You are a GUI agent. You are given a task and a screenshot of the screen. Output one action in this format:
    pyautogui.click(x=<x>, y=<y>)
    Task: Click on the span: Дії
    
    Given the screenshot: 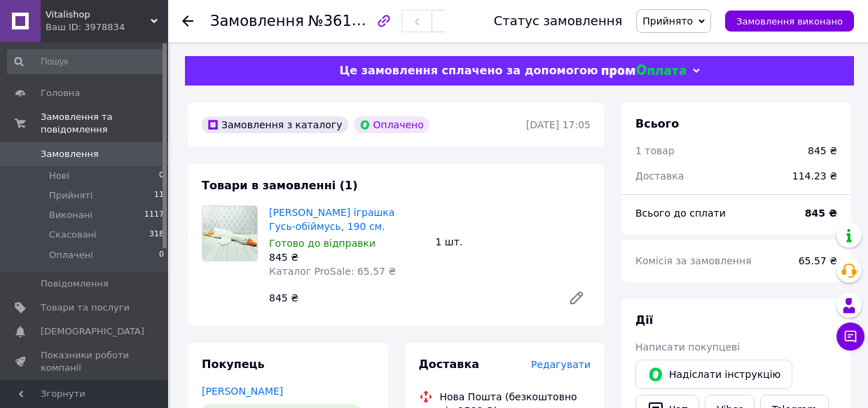 What is the action you would take?
    pyautogui.click(x=643, y=319)
    